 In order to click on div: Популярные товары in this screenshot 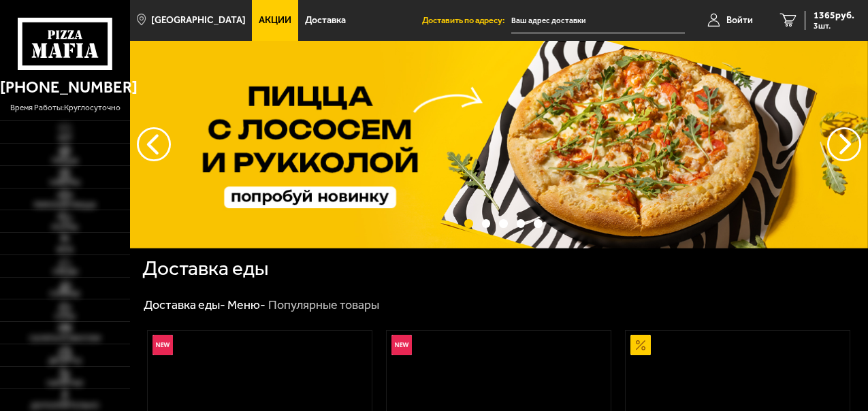, I will do `click(324, 305)`.